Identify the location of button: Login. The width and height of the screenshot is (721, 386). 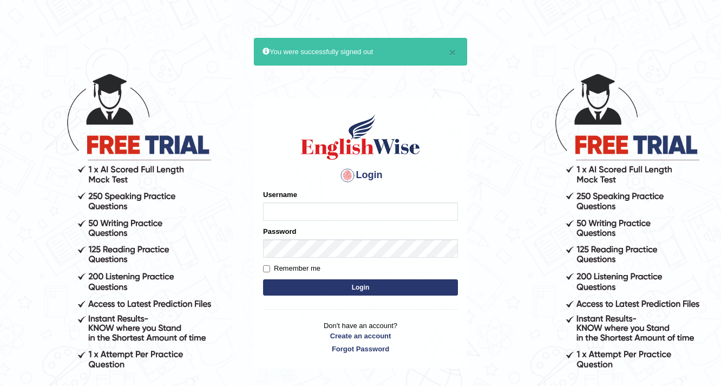
(360, 287).